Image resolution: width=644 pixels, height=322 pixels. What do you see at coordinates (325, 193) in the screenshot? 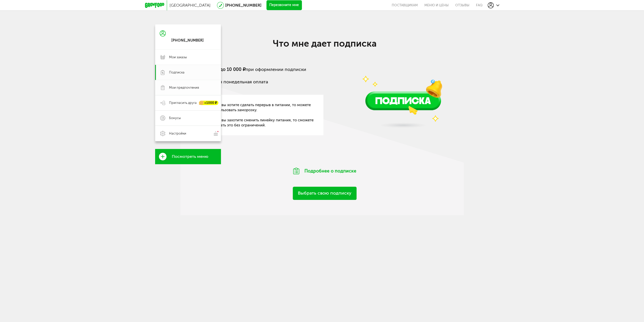
I see `a: Выбрать свою подписку` at bounding box center [325, 193].